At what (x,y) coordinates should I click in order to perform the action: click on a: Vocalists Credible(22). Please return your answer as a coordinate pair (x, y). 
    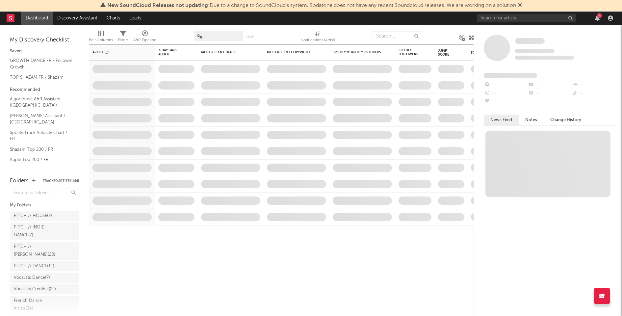
    Looking at the image, I should click on (44, 289).